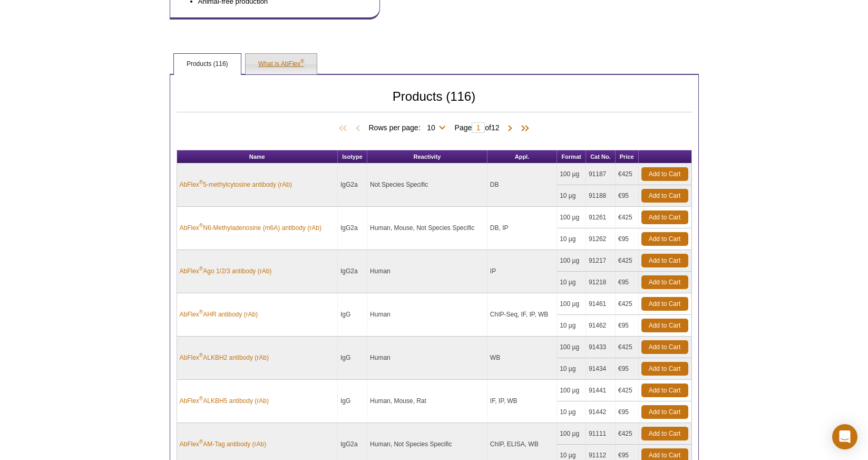  Describe the element at coordinates (522, 358) in the screenshot. I see `td: WB` at that location.